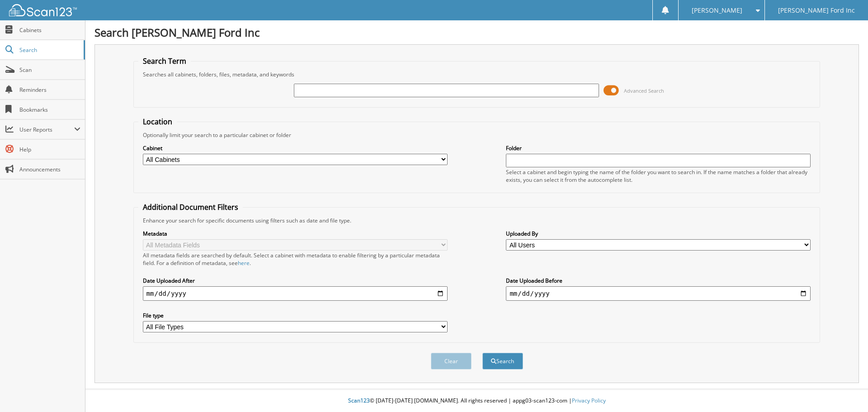 This screenshot has height=412, width=868. I want to click on label: File type, so click(295, 315).